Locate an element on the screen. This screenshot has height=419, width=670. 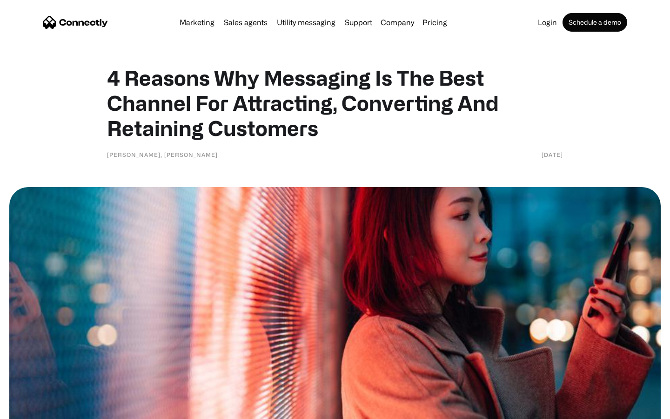
h1: 4 Reasons Why Messaging Is The Best Channel For Attracting, Converting And Retaining Customers is located at coordinates (335, 103).